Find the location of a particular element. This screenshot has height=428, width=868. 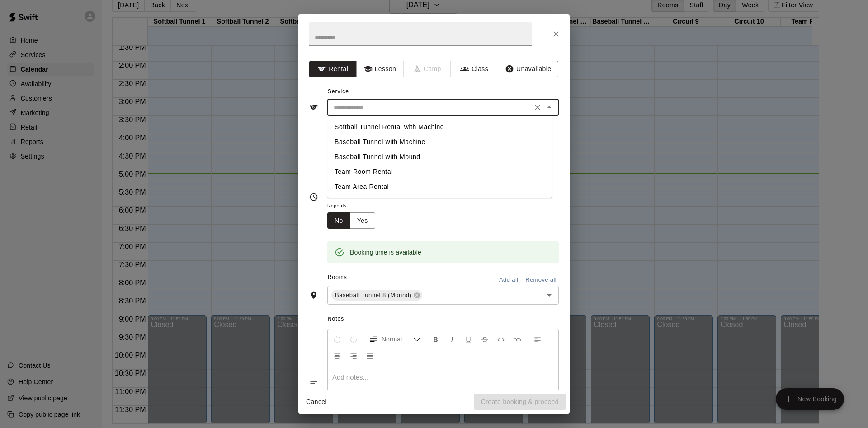

button: Format Italics is located at coordinates (452, 339).